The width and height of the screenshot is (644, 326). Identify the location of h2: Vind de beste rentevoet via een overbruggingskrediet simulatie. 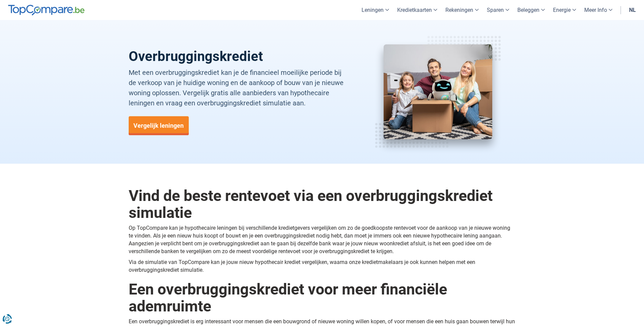
(322, 204).